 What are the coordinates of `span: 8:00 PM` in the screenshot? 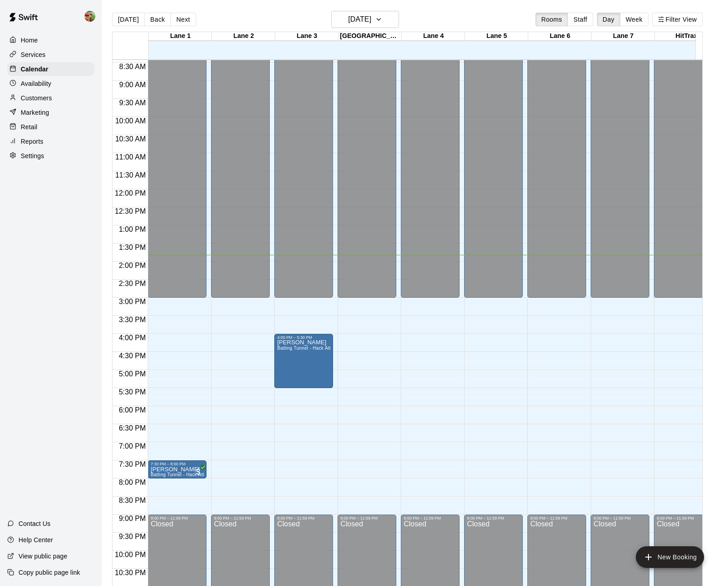 It's located at (133, 482).